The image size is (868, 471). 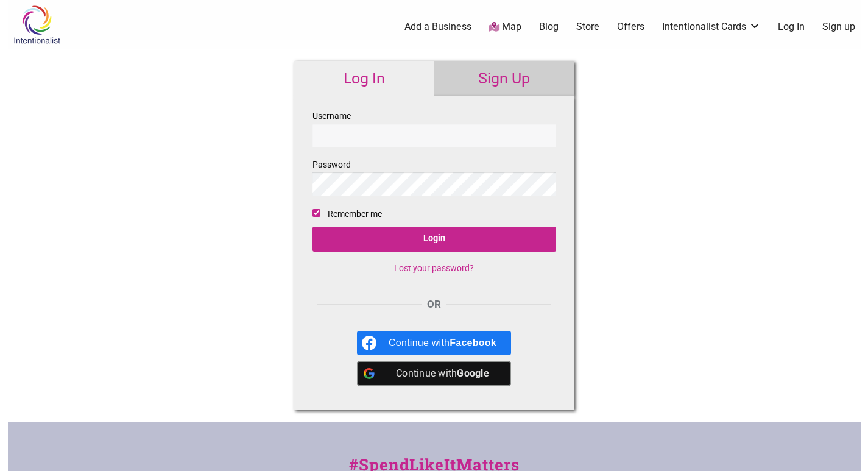 What do you see at coordinates (438, 27) in the screenshot?
I see `a: Add a Business` at bounding box center [438, 27].